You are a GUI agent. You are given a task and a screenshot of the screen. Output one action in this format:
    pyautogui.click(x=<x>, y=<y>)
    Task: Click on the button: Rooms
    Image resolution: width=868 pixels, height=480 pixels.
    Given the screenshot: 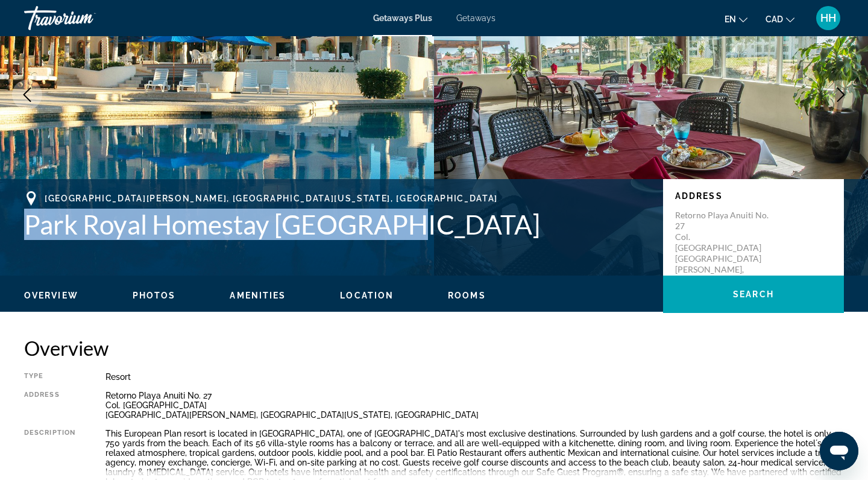 What is the action you would take?
    pyautogui.click(x=467, y=296)
    